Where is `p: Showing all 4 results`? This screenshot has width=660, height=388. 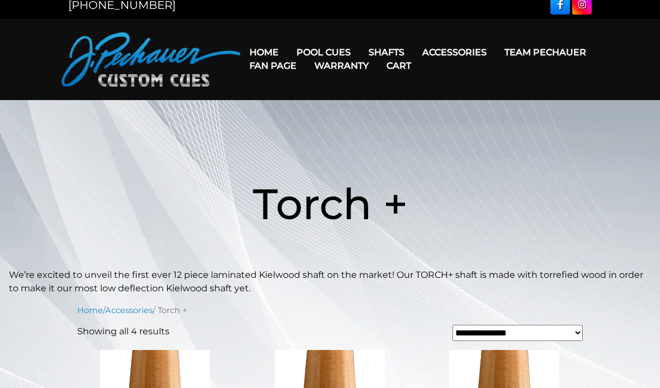 p: Showing all 4 results is located at coordinates (123, 332).